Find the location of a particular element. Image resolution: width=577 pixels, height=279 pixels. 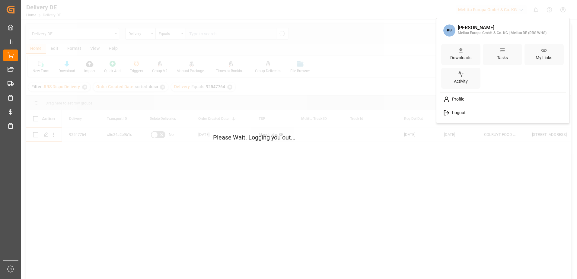

span: Logout is located at coordinates (458, 113).